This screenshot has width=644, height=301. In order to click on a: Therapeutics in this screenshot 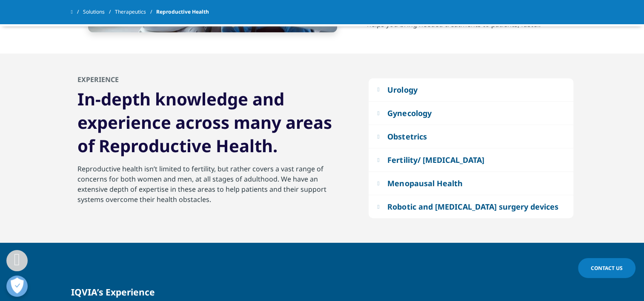, I will do `click(136, 12)`.